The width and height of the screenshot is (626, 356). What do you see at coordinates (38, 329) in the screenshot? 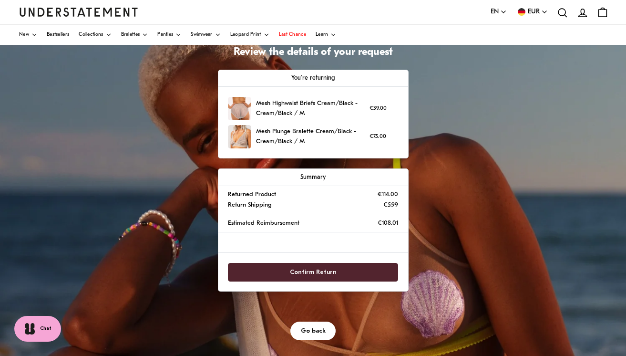
I see `button: Chat` at bounding box center [38, 329].